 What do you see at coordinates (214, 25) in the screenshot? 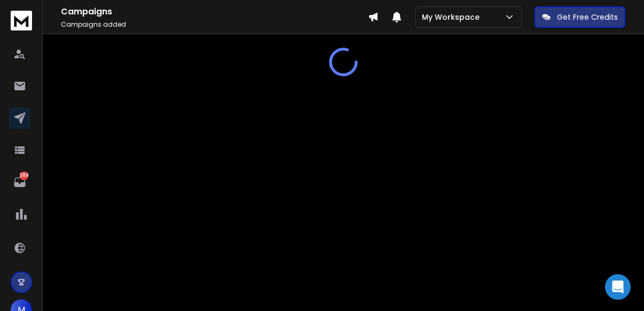
I see `p: Campaigns added` at bounding box center [214, 25].